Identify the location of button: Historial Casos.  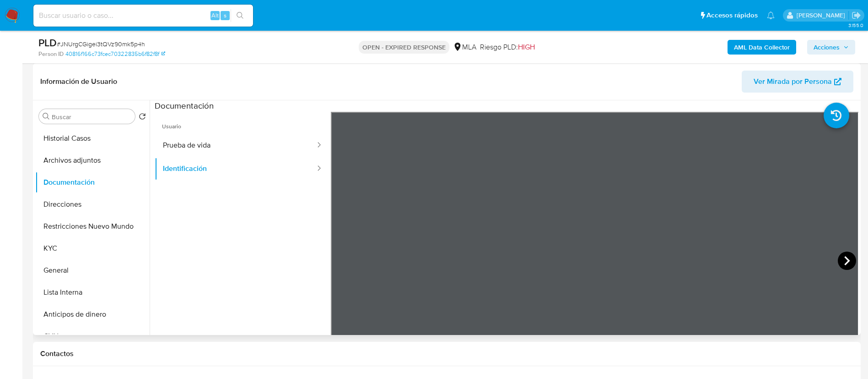
(93, 138).